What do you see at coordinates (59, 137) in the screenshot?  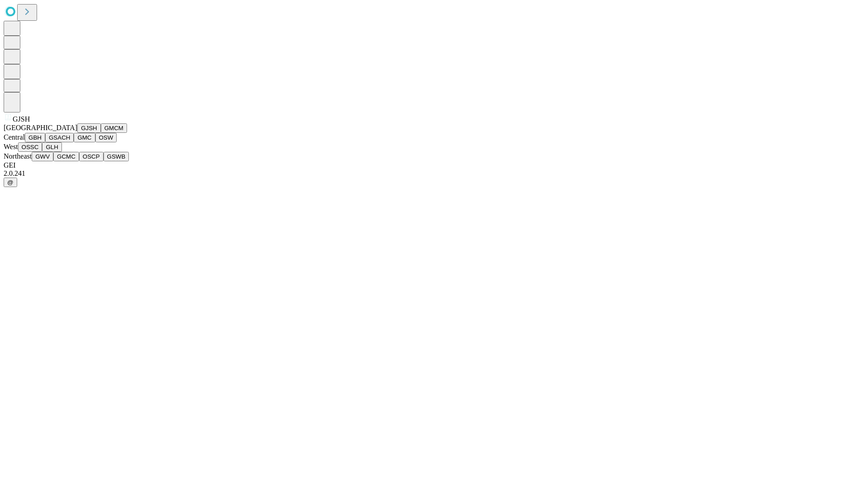 I see `button: GSACH` at bounding box center [59, 137].